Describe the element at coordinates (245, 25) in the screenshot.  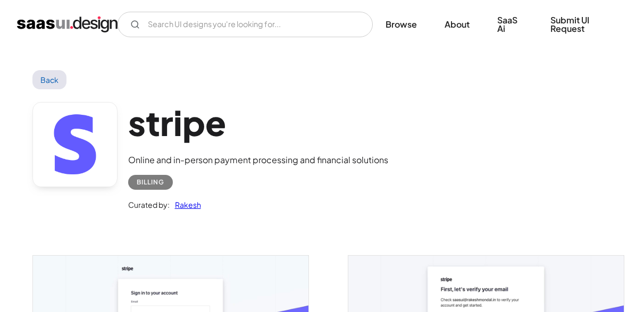
I see `input: Search UI designs you're looking for...` at that location.